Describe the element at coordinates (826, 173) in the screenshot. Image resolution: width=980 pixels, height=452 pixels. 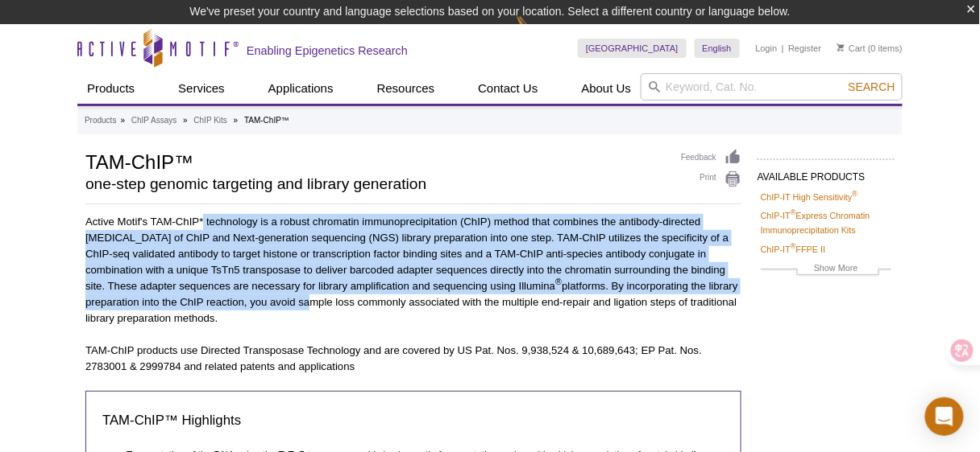
I see `h2: AVAILABLE PRODUCTS` at that location.